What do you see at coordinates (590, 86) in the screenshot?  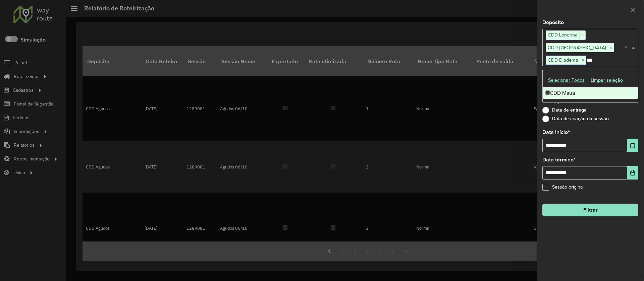 I see `ng-dropdown-panel: Options list` at bounding box center [590, 86].